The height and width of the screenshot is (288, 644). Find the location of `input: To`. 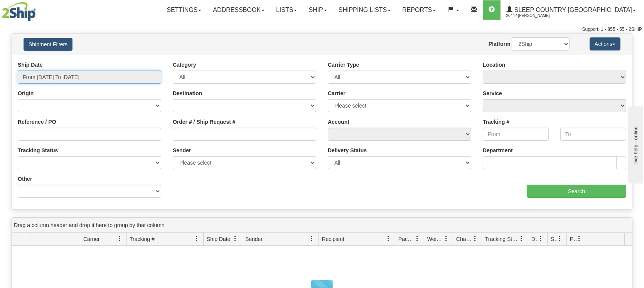

input: To is located at coordinates (593, 134).